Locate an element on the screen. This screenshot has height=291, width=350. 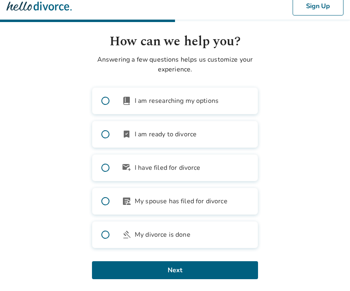
span: article_person is located at coordinates (127, 201).